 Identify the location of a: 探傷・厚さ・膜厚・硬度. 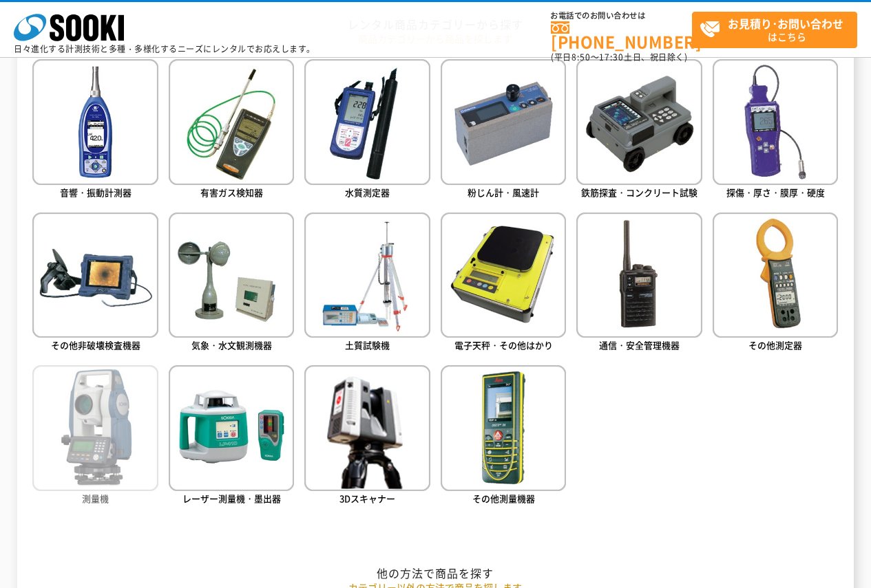
(776, 130).